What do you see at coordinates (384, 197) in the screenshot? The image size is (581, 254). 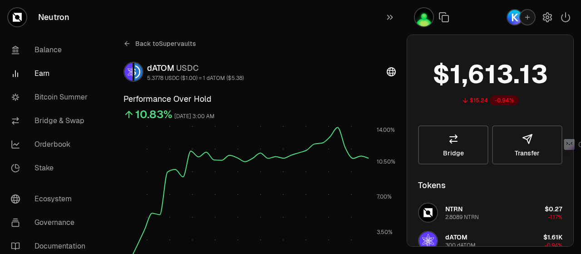 I see `tspan: 7.00%` at bounding box center [384, 197].